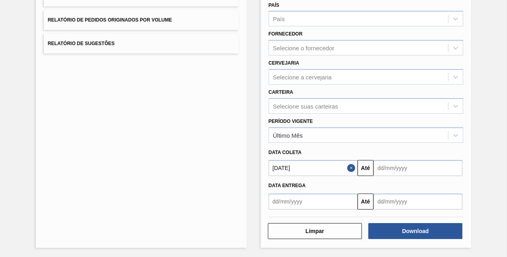 The image size is (507, 257). What do you see at coordinates (81, 43) in the screenshot?
I see `span: Relatório de Sugestões` at bounding box center [81, 43].